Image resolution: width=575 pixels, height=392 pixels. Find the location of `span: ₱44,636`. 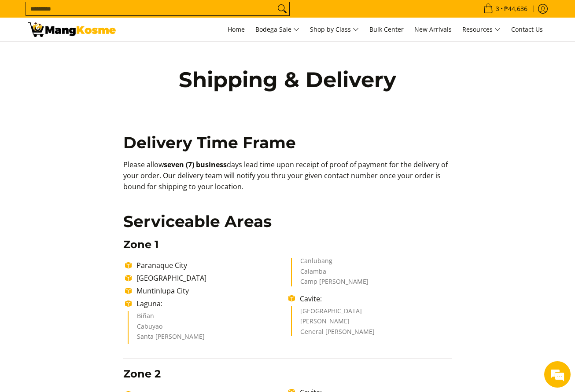

span: ₱44,636 is located at coordinates (515, 9).